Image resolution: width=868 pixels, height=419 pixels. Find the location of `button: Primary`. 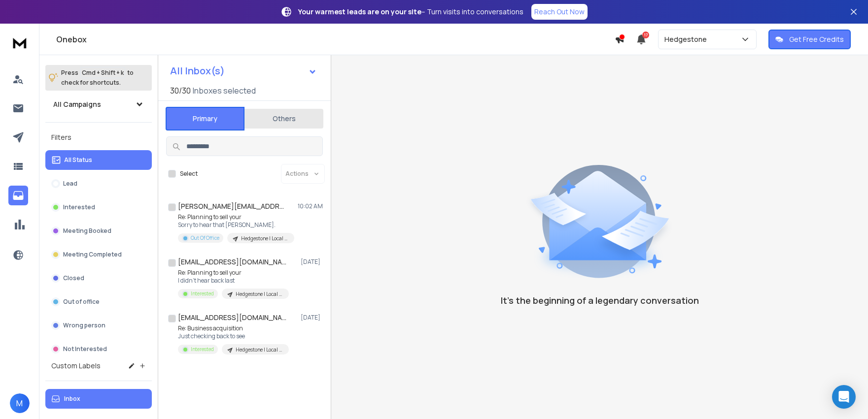

button: Primary is located at coordinates (205, 118).